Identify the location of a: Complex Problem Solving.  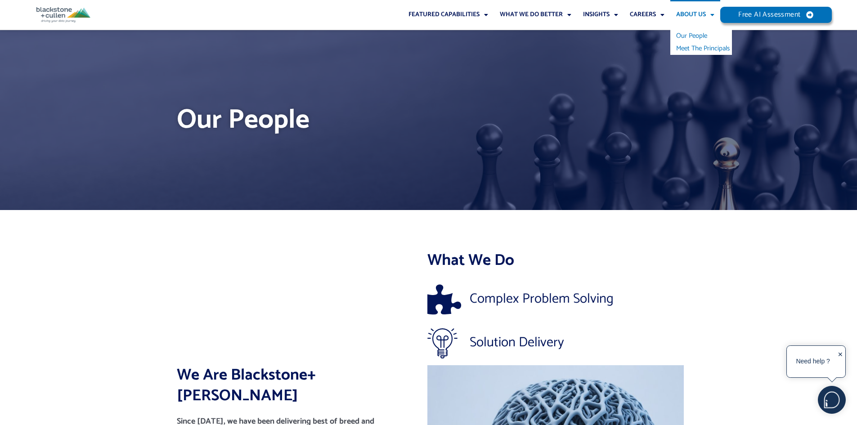
(556, 299).